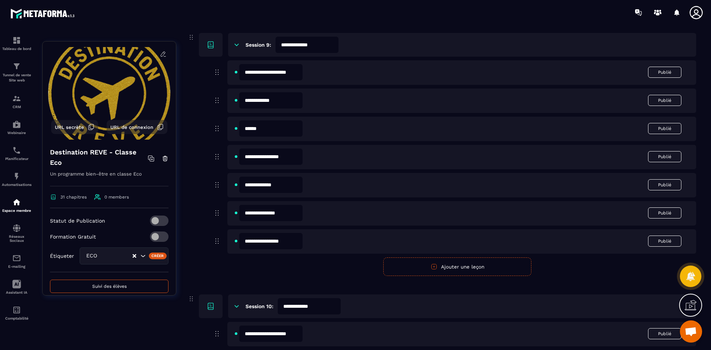  I want to click on p: Un programme bien-être en classe Eco, so click(109, 178).